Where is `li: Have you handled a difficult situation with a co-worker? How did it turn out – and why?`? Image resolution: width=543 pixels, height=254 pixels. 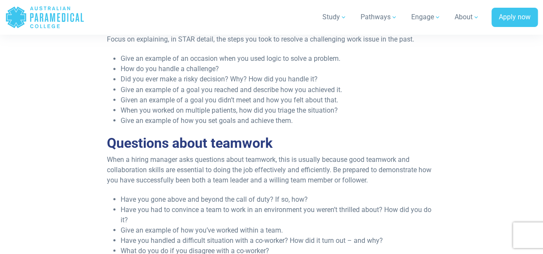 li: Have you handled a difficult situation with a co-worker? How did it turn out – and why? is located at coordinates (278, 241).